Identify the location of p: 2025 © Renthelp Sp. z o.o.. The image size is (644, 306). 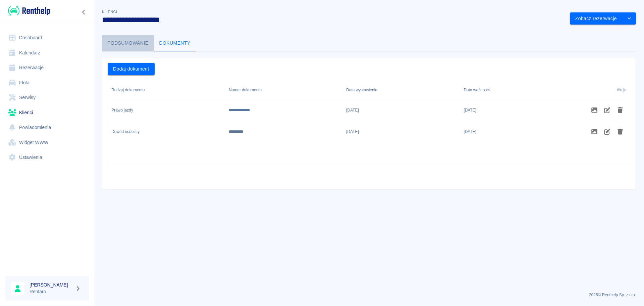
(369, 295).